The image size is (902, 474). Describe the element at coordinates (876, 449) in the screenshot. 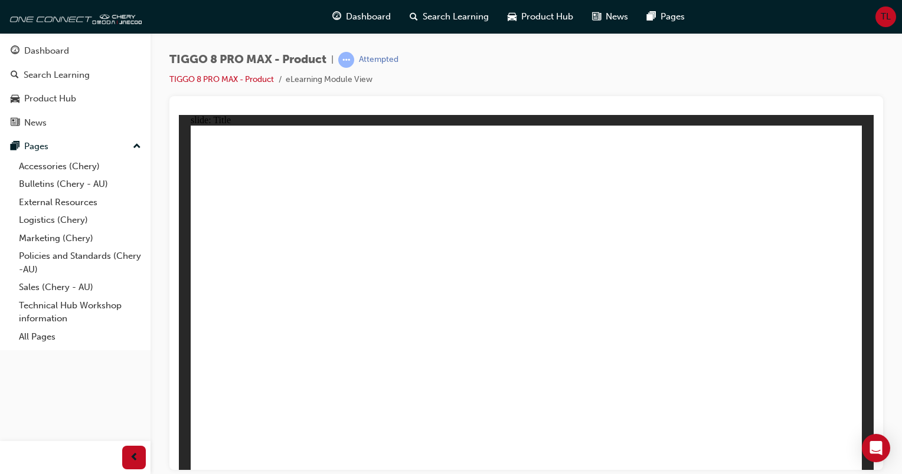

I see `div: Open Intercom Messenger` at that location.